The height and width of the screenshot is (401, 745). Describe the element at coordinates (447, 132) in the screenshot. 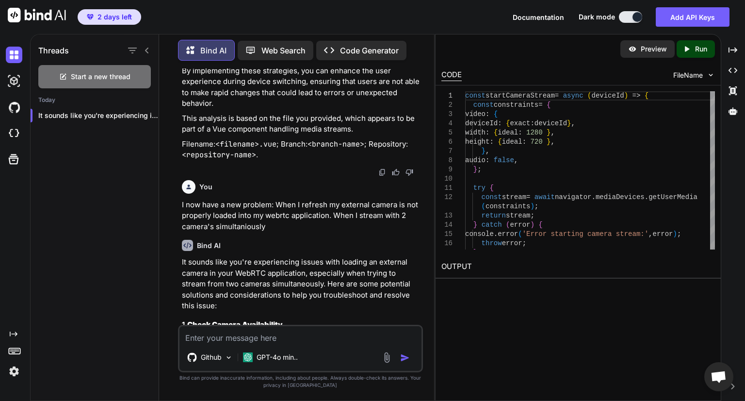

I see `div: 5` at that location.